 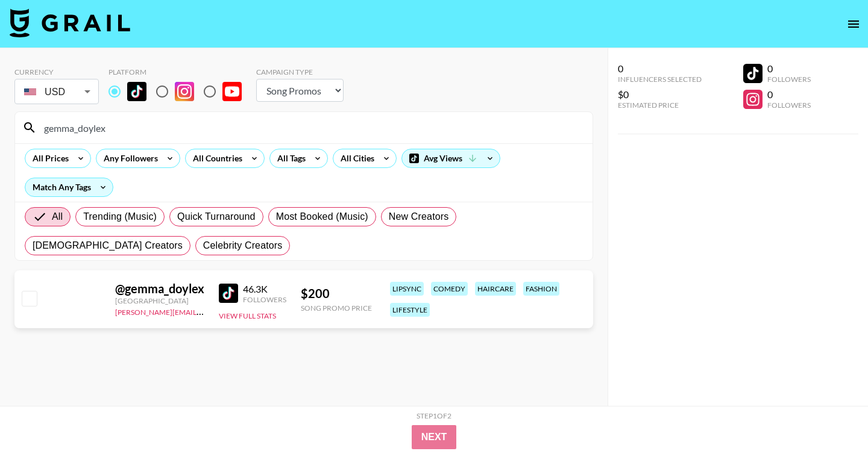 What do you see at coordinates (434, 415) in the screenshot?
I see `div: Step 1 of 2` at bounding box center [434, 415].